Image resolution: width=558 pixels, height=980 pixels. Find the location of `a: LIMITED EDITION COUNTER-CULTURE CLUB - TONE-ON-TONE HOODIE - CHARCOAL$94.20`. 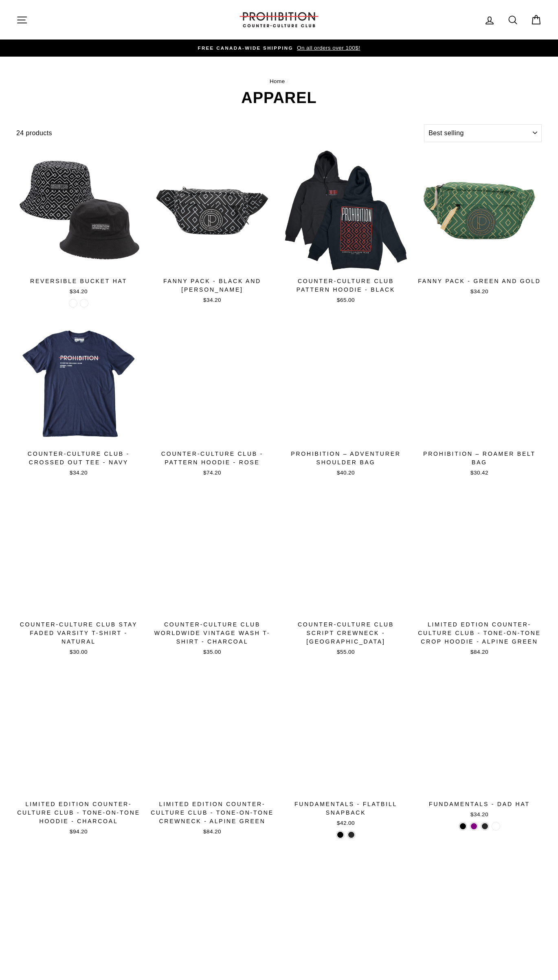

a: LIMITED EDITION COUNTER-CULTURE CLUB - TONE-ON-TONE HOODIE - CHARCOAL$94.20 is located at coordinates (78, 755).